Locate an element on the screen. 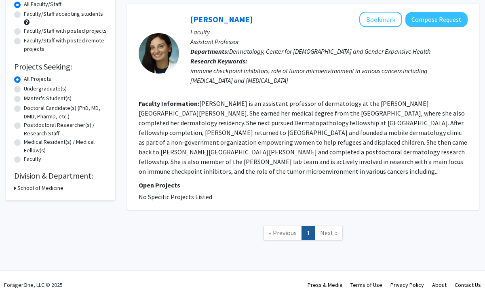  b: Research Keywords: is located at coordinates (219, 61).